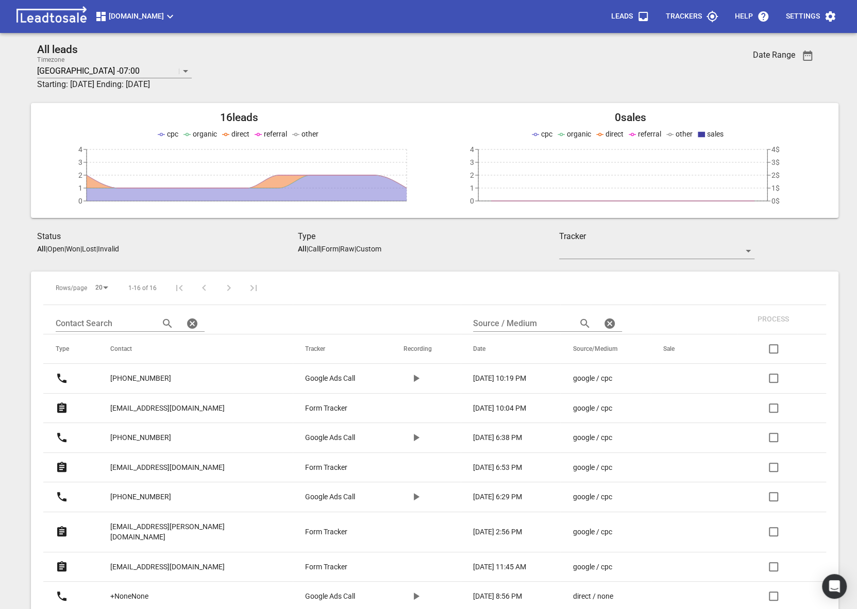  I want to click on tspan: 3$, so click(775, 162).